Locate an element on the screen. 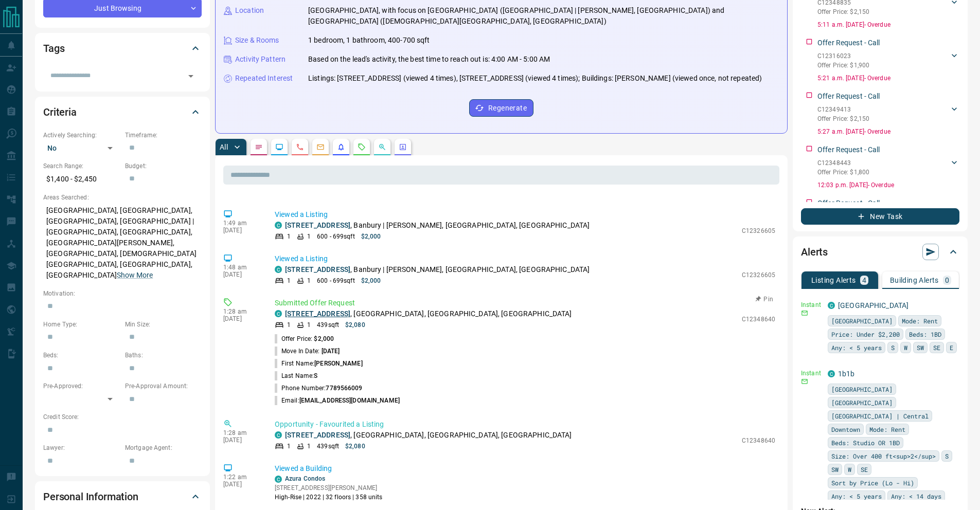 The image size is (980, 510). p: Actively Searching: is located at coordinates (82, 135).